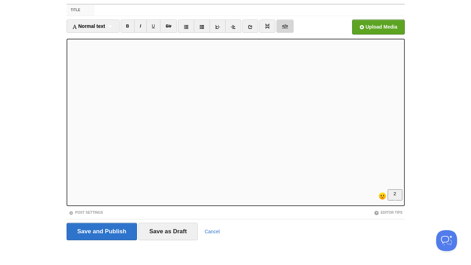 This screenshot has height=265, width=471. What do you see at coordinates (168, 26) in the screenshot?
I see `a: Str` at bounding box center [168, 26].